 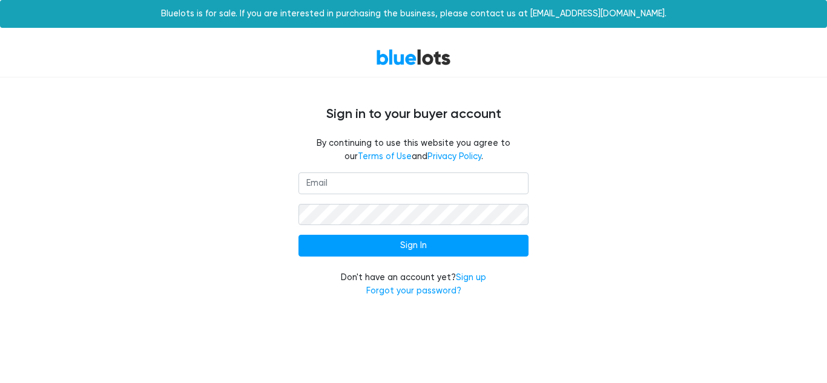 What do you see at coordinates (454, 156) in the screenshot?
I see `a: Privacy Policy` at bounding box center [454, 156].